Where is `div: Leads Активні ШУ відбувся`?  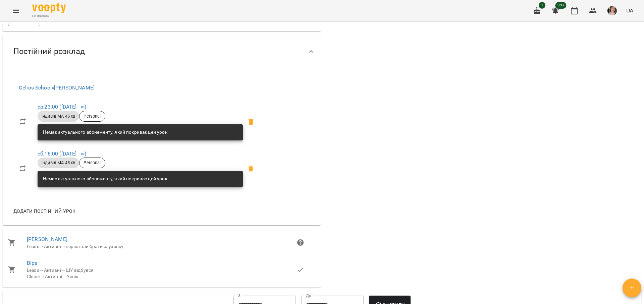 div: Leads Активні ШУ відбувся is located at coordinates (161, 270).